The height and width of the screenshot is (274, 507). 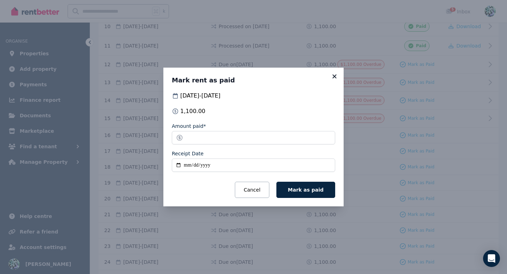 I want to click on label: Receipt Date, so click(x=188, y=153).